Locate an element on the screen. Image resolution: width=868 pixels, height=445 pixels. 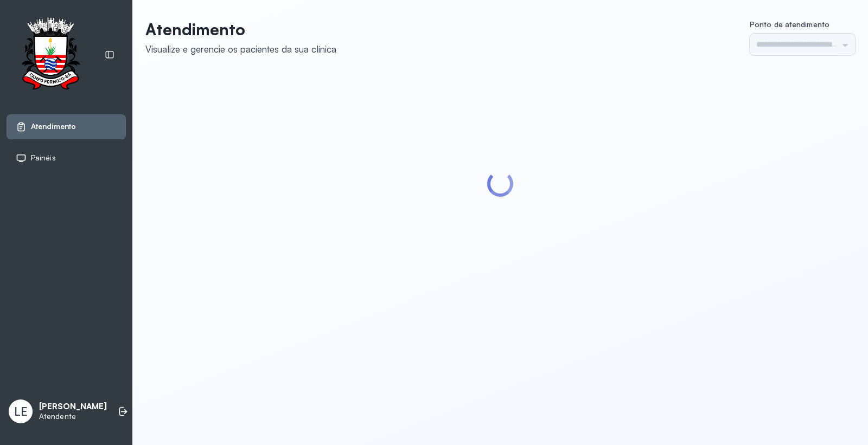
div: Visualize e gerencie os pacientes da sua clínica is located at coordinates (241, 48).